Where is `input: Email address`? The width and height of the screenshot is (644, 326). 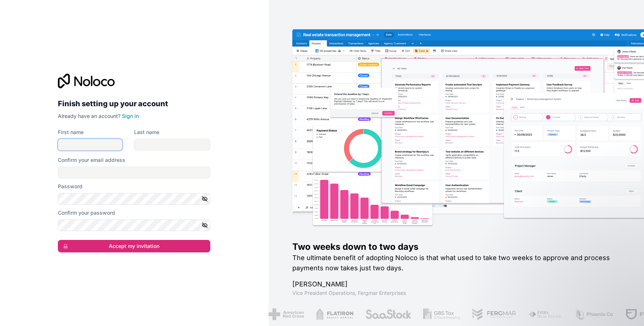
input: Email address is located at coordinates (134, 173).